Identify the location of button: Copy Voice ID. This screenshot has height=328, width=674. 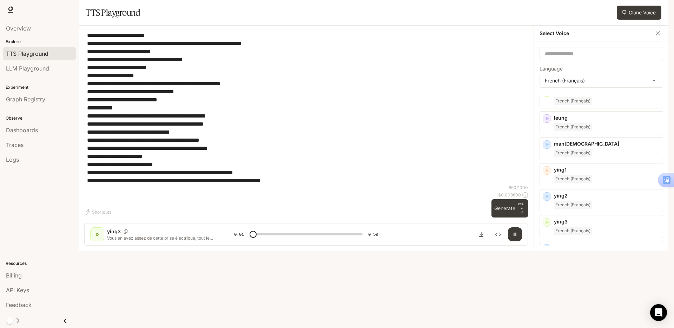
(126, 232).